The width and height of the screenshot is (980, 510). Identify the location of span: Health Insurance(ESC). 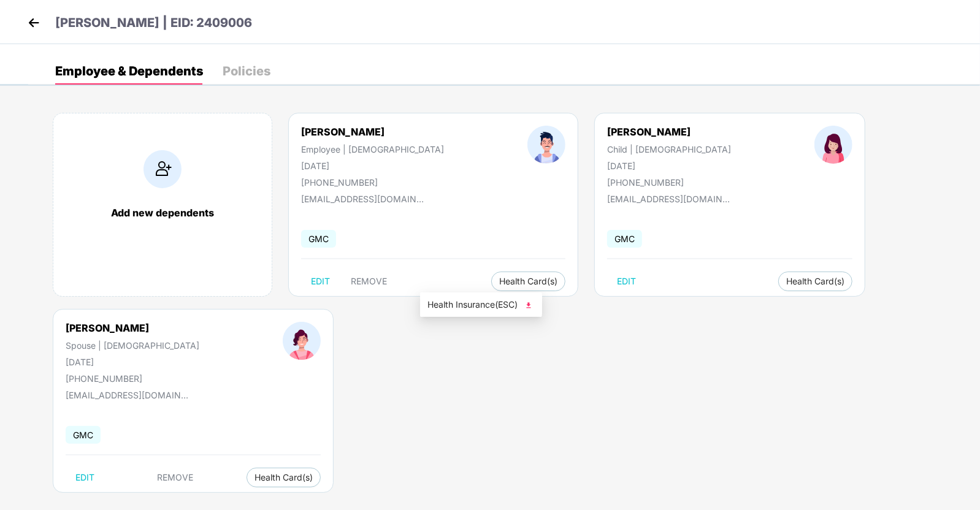
(481, 305).